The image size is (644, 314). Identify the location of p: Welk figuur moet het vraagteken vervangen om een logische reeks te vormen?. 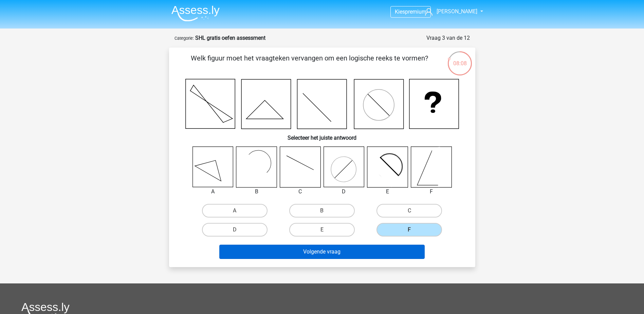
(309, 63).